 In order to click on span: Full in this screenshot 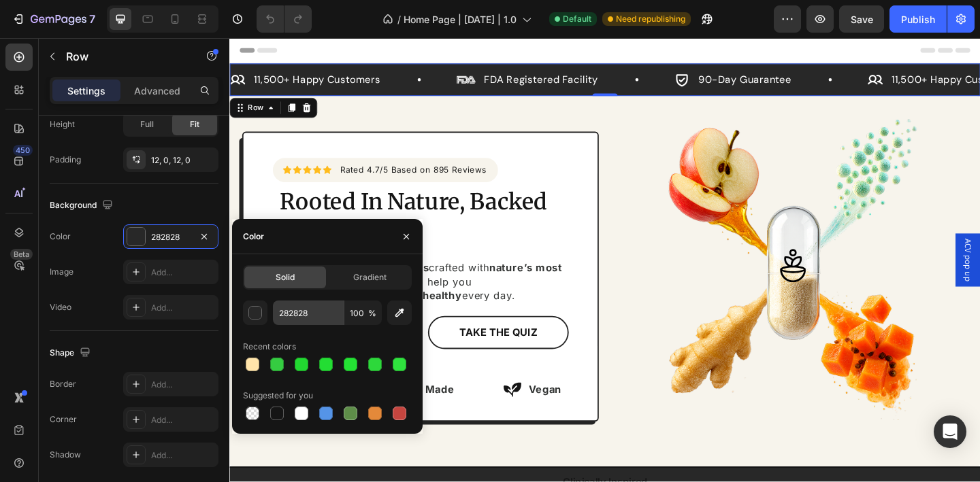, I will do `click(147, 124)`.